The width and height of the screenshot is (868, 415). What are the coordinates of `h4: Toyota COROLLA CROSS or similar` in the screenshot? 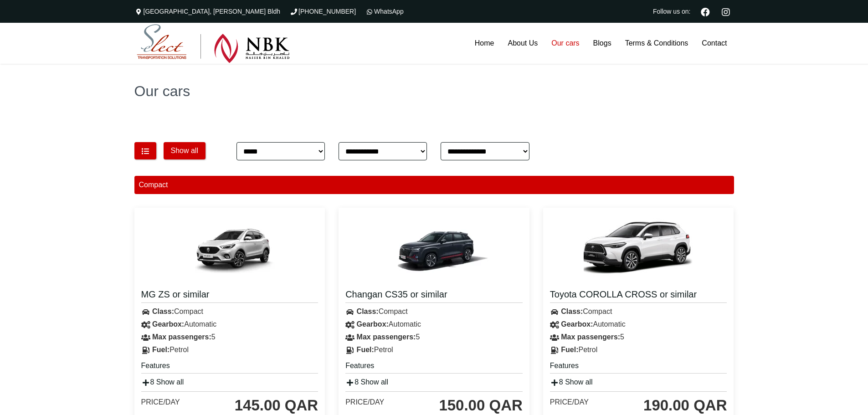 It's located at (638, 296).